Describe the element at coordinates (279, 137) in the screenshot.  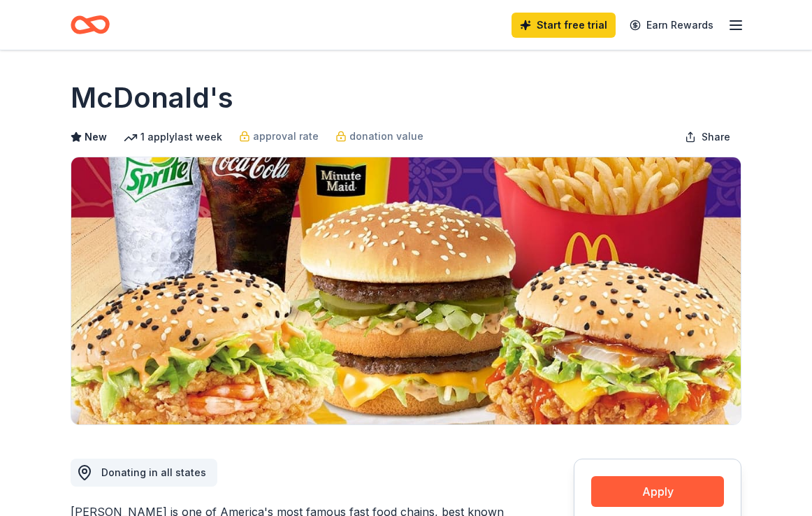
I see `a: approval rate` at that location.